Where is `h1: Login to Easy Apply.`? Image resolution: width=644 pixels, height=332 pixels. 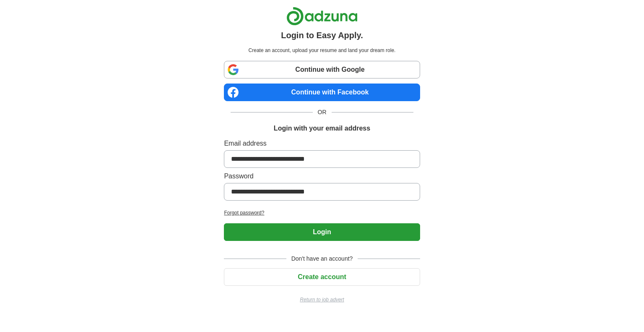
h1: Login to Easy Apply. is located at coordinates (322, 35).